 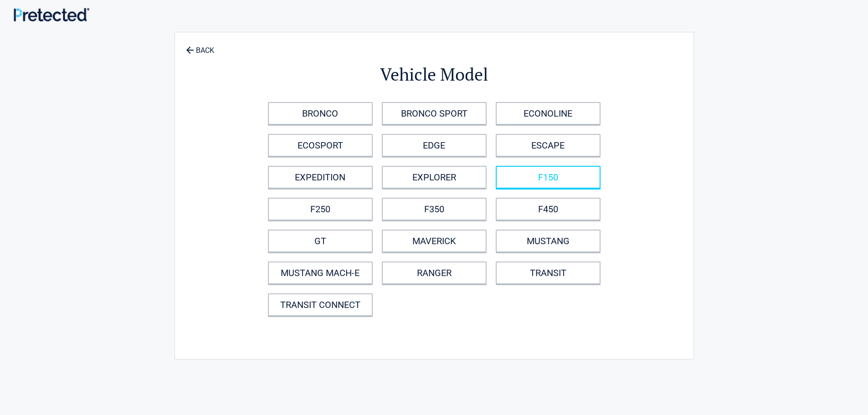 What do you see at coordinates (548, 273) in the screenshot?
I see `a: TRANSIT` at bounding box center [548, 273].